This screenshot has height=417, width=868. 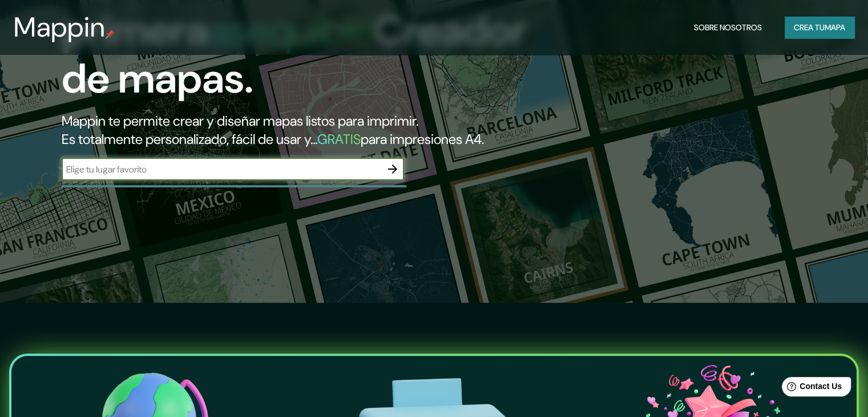 What do you see at coordinates (422, 139) in the screenshot?
I see `font: para impresiones A4.` at bounding box center [422, 139].